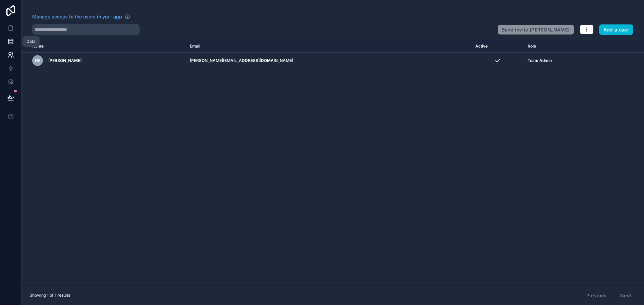 This screenshot has width=644, height=305. Describe the element at coordinates (328, 46) in the screenshot. I see `th: Email` at that location.